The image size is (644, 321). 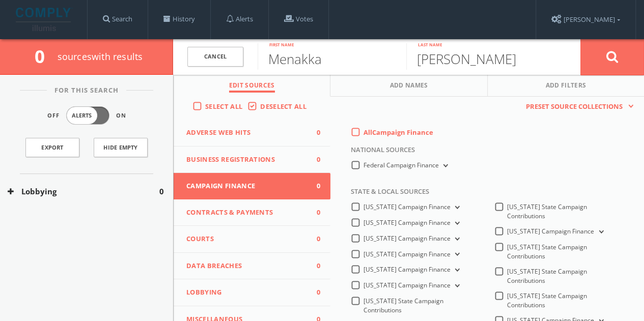 I want to click on button: Hide Empty, so click(x=120, y=147).